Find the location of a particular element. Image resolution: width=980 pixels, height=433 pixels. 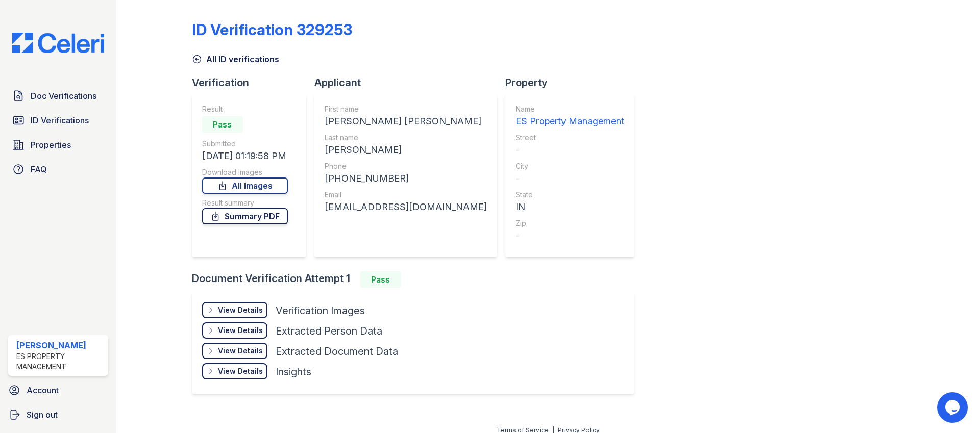

div: Verification Images is located at coordinates (320, 311).